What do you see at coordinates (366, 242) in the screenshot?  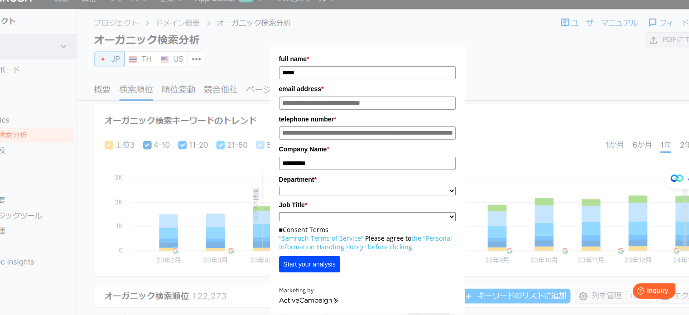 I see `font: the "Personal Information Handling Policy" before clicking` at bounding box center [366, 242].